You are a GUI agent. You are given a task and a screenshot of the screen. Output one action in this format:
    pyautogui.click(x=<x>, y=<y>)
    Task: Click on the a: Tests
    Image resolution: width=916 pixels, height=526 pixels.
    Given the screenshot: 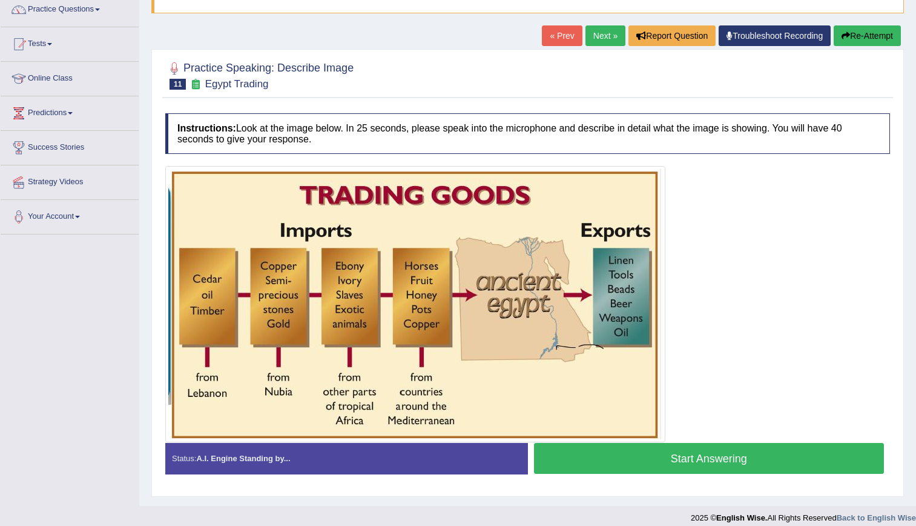 What is the action you would take?
    pyautogui.click(x=70, y=42)
    